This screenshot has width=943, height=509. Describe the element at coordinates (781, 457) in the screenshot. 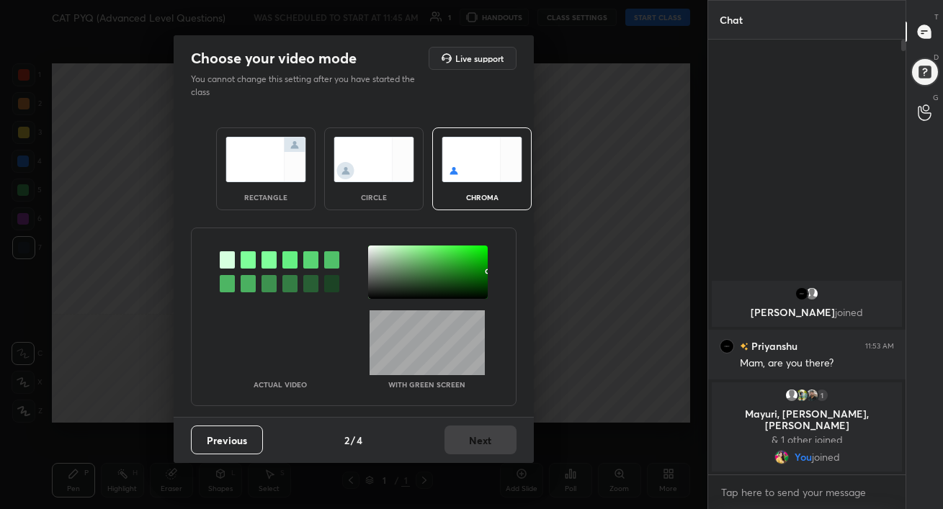

I see `img: e87f9364b6334989b9353f85ea133ed3.jpg` at that location.